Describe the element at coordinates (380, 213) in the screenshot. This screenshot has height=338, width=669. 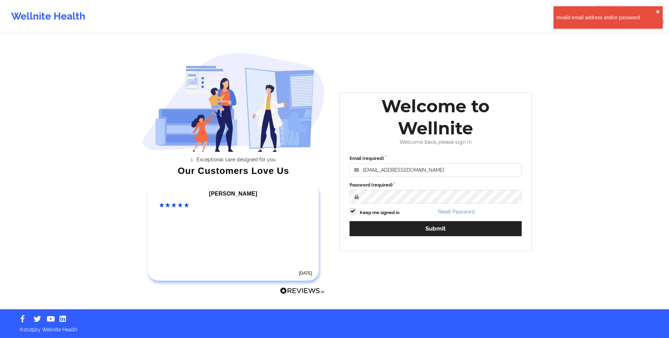
I see `label: Keep me signed in` at that location.